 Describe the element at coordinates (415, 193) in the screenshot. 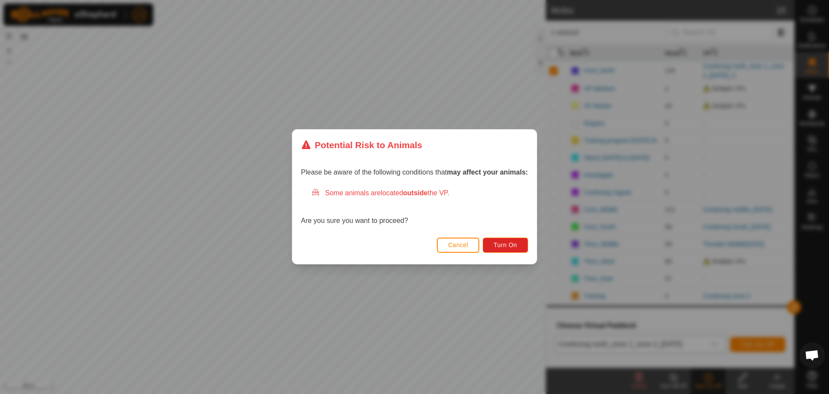

I see `strong: outside` at that location.